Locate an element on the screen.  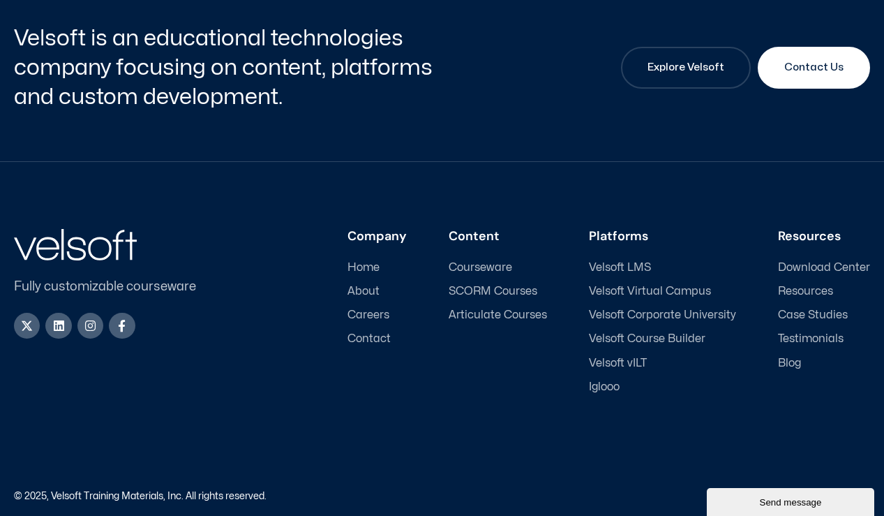
div: Send message is located at coordinates (84, 17).